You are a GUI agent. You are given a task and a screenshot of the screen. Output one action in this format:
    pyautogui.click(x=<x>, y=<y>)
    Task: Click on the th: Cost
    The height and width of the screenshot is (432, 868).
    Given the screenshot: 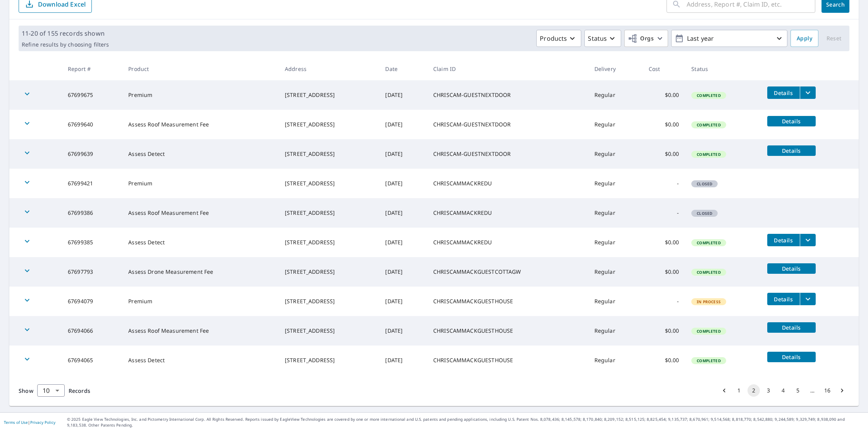 What is the action you would take?
    pyautogui.click(x=663, y=69)
    